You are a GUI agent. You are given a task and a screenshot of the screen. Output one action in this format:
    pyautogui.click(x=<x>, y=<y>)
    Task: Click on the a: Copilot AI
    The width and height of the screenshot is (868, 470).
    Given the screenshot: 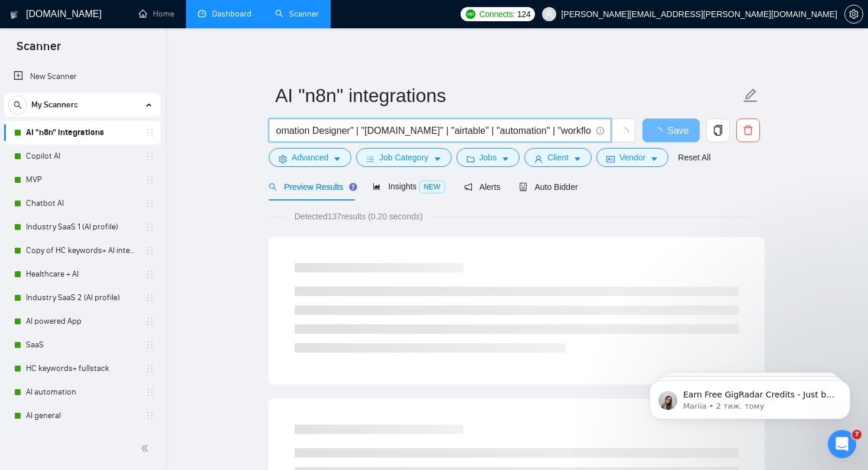 What is the action you would take?
    pyautogui.click(x=82, y=156)
    